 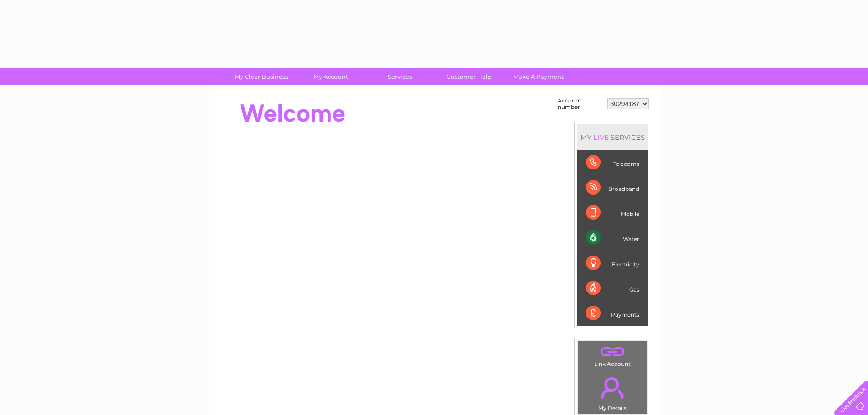 I want to click on a: My Account, so click(x=330, y=76).